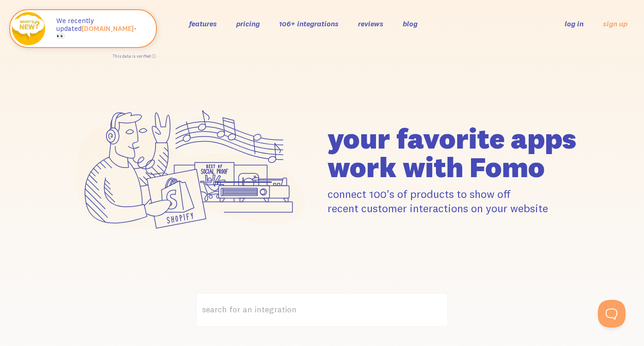 Image resolution: width=644 pixels, height=346 pixels. Describe the element at coordinates (203, 24) in the screenshot. I see `a: features` at that location.